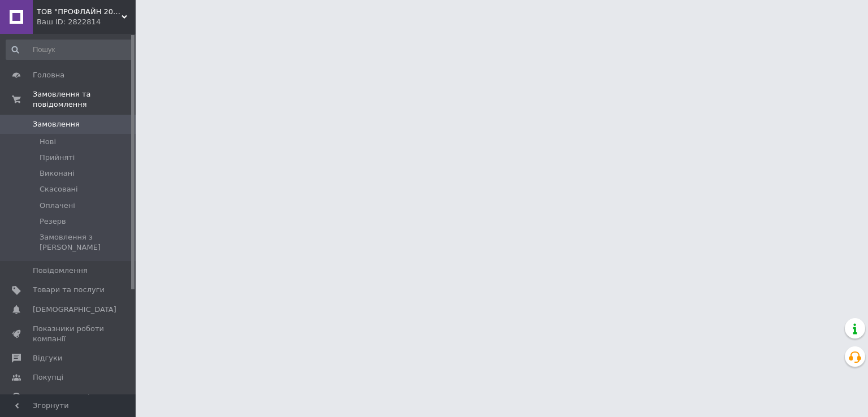 This screenshot has height=417, width=868. Describe the element at coordinates (49, 75) in the screenshot. I see `span: Головна` at that location.